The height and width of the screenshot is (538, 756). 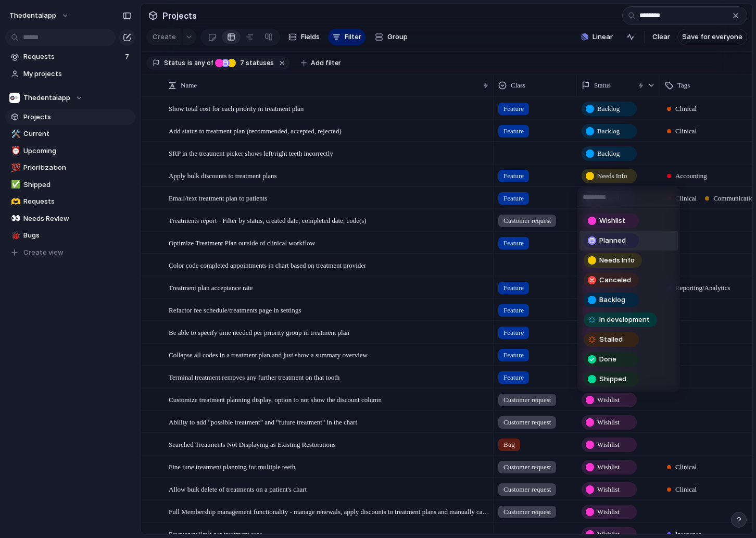 What do you see at coordinates (615, 280) in the screenshot?
I see `span: Canceled` at bounding box center [615, 280].